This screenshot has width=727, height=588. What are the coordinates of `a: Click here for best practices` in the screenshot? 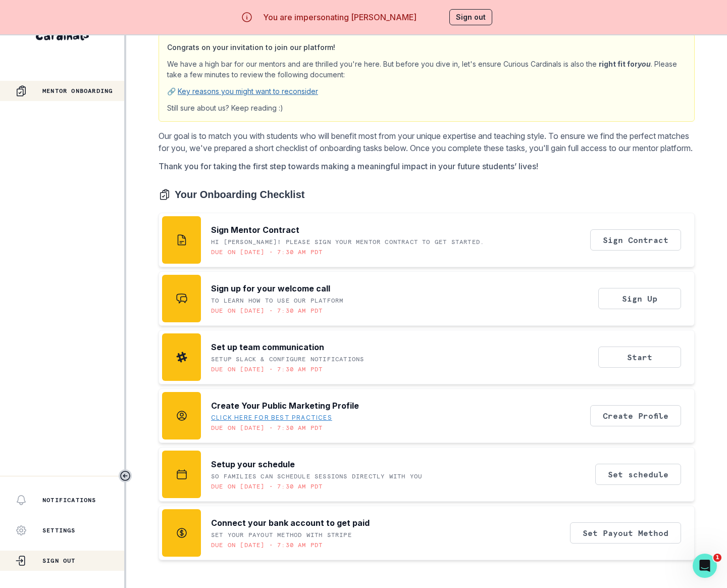 It's located at (271, 417).